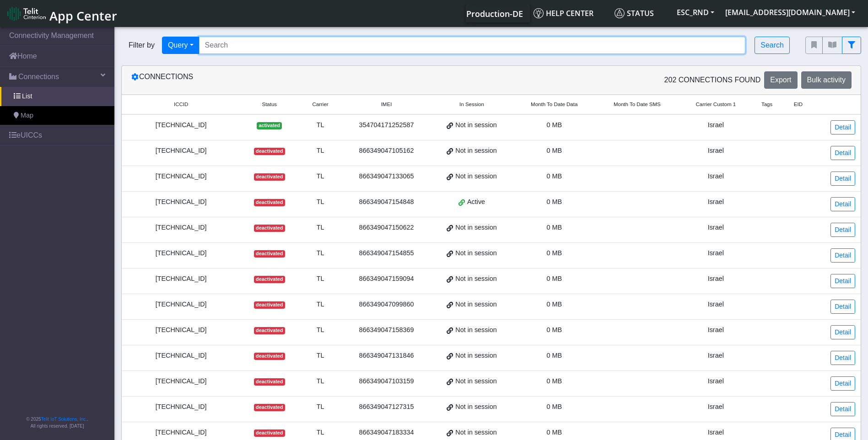 The image size is (868, 440). What do you see at coordinates (27, 97) in the screenshot?
I see `span: List` at bounding box center [27, 97].